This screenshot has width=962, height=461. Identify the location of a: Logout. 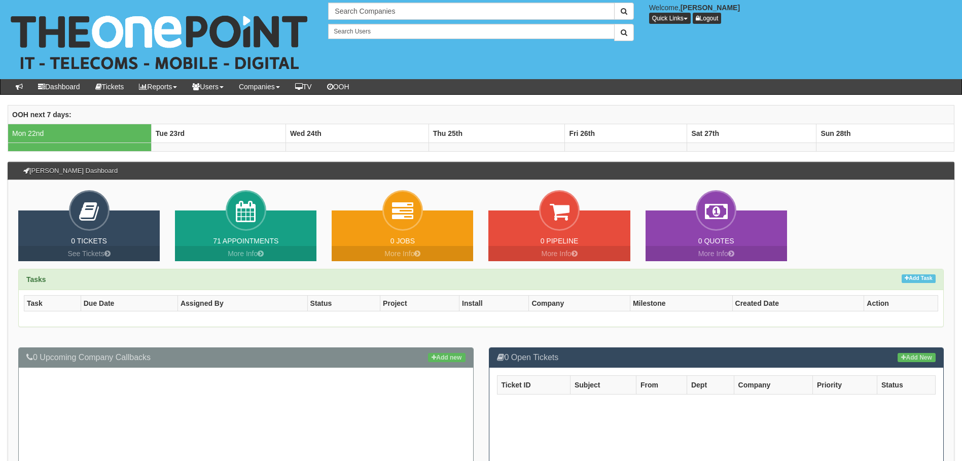
(707, 18).